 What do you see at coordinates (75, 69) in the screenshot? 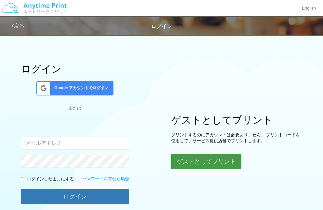
I see `h1: ログイン` at bounding box center [75, 69].